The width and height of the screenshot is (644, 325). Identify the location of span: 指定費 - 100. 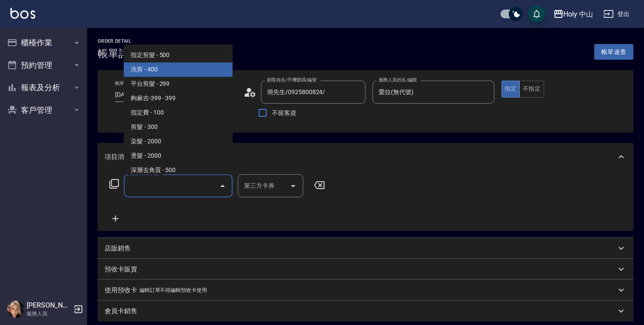
(179, 112).